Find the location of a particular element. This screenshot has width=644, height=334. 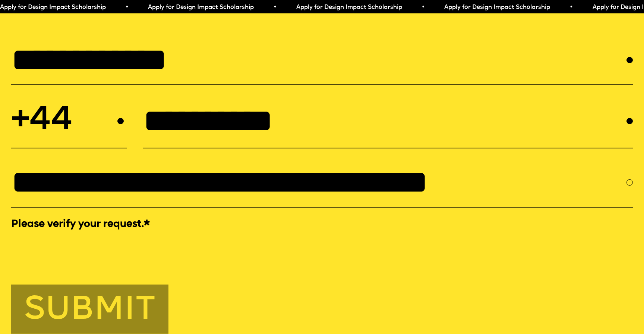

button: Submit is located at coordinates (90, 309).